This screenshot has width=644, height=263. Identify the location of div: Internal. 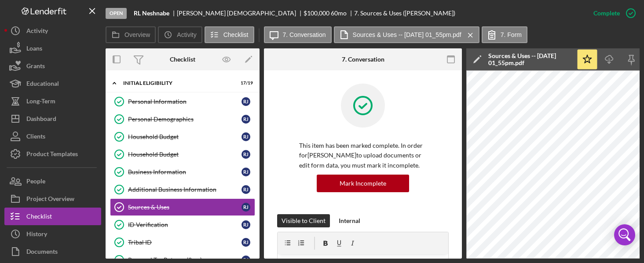
(349, 221).